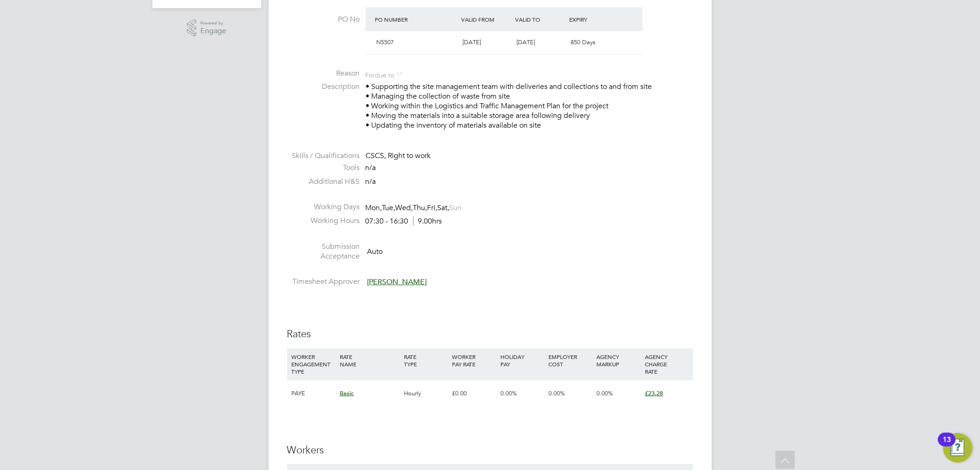 This screenshot has width=980, height=470. I want to click on span: Basic, so click(346, 393).